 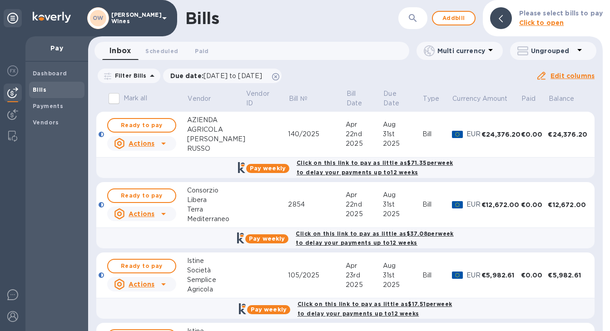 I want to click on div: Consorzio, so click(x=216, y=190).